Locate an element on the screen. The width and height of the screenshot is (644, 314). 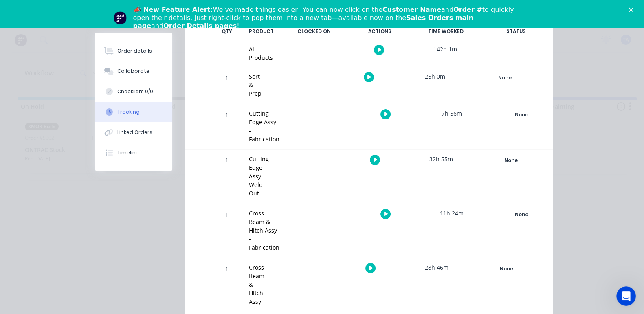
button: Checklists 0/0 is located at coordinates (134, 91).